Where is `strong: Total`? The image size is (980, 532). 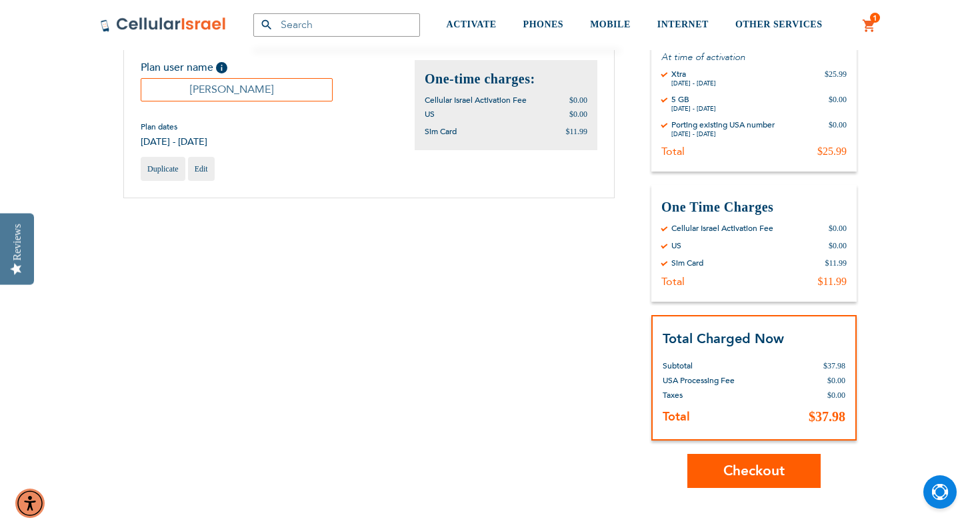 strong: Total is located at coordinates (676, 417).